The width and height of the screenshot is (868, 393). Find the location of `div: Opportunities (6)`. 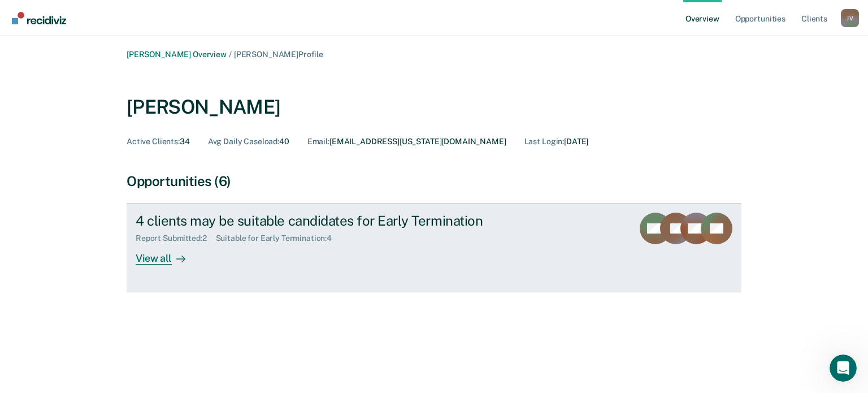

div: Opportunities (6) is located at coordinates (434, 181).